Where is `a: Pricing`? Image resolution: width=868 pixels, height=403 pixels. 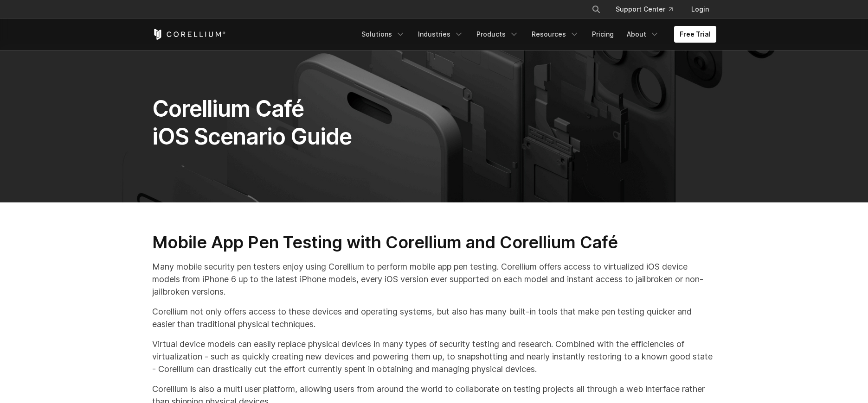 a: Pricing is located at coordinates (602, 34).